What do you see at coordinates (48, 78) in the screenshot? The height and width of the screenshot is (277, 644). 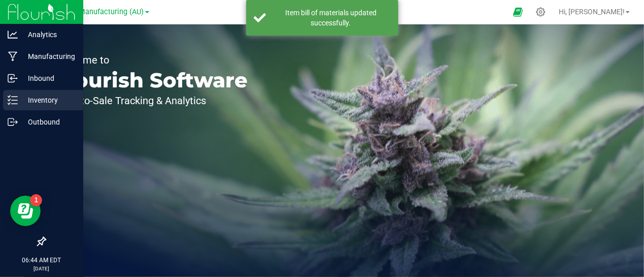 I see `p: Inbound` at bounding box center [48, 78].